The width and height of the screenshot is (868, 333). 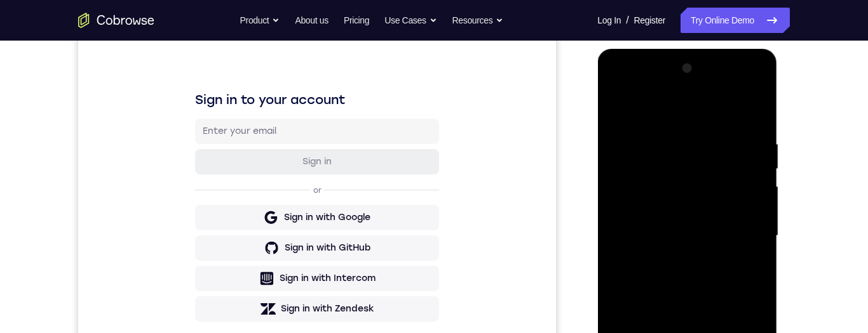 I want to click on a: About us, so click(x=311, y=20).